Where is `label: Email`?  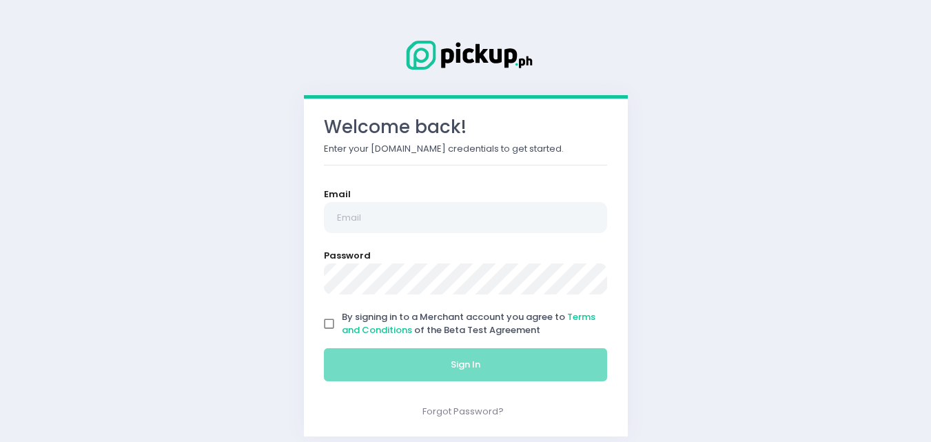 label: Email is located at coordinates (337, 194).